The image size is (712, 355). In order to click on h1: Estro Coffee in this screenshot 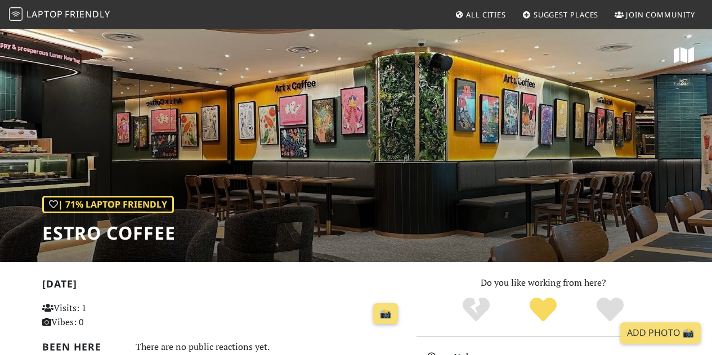, I will do `click(109, 233)`.